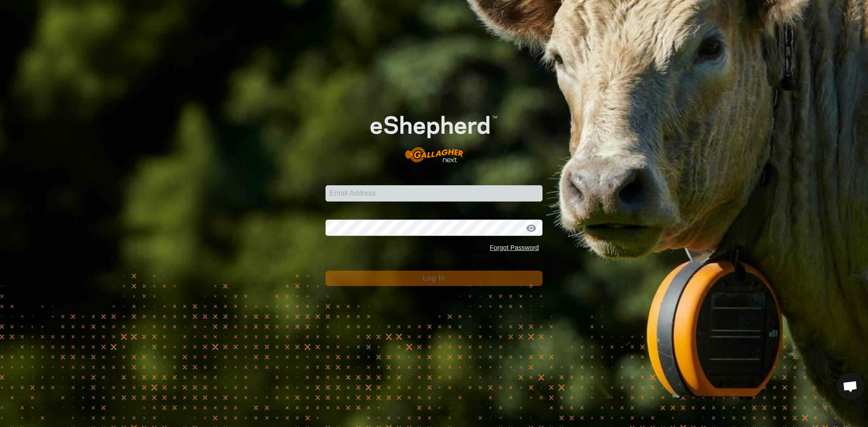  I want to click on input: Email Address, so click(434, 194).